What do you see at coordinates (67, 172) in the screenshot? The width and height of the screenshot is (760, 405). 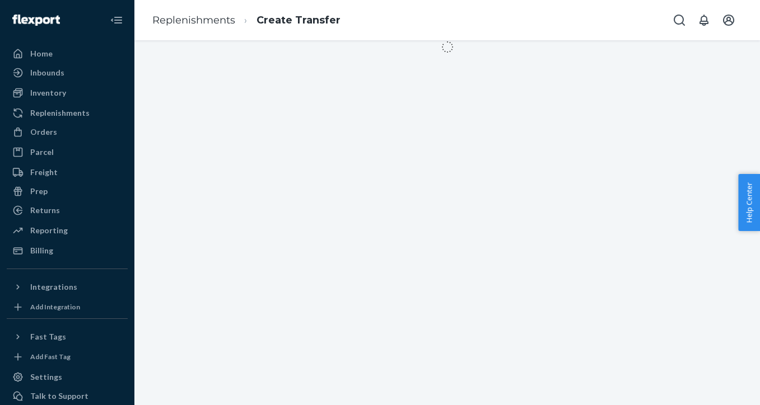 I see `a: Freight` at bounding box center [67, 172].